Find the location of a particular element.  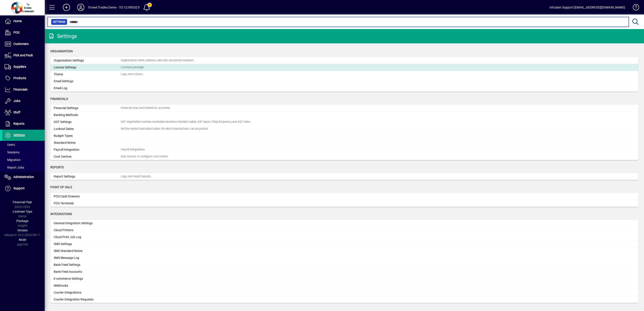

div: Payroll Integration is located at coordinates (87, 150).